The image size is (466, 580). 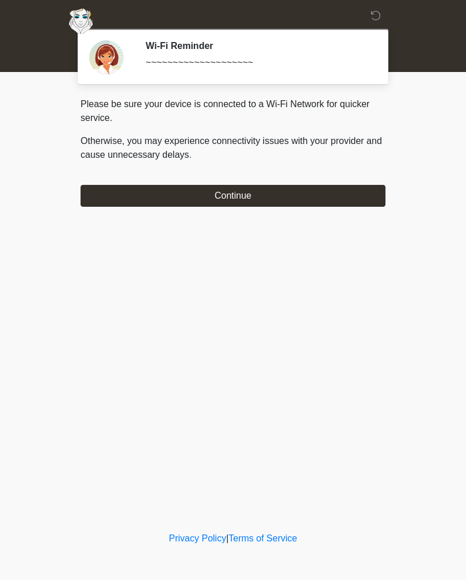 I want to click on img: Aesthetically Yours Wellness Spa Logo, so click(x=81, y=21).